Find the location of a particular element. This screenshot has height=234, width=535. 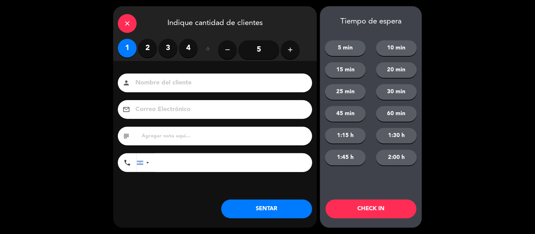

i: person is located at coordinates (126, 83).